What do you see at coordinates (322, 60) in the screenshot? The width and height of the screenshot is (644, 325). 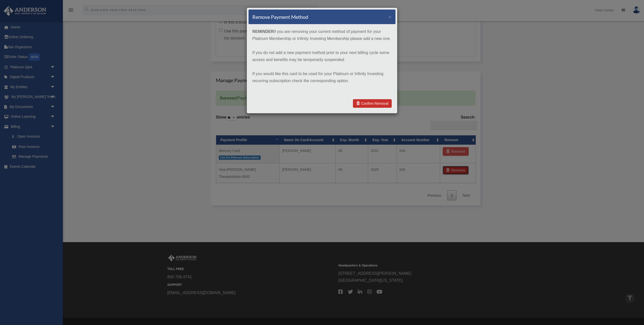 I see `div: if you are removing your current method of payment for your Platinum Membership or Infinity Inves...` at bounding box center [322, 60].